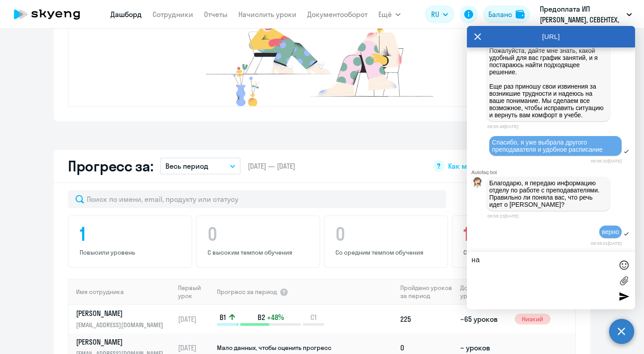 This screenshot has height=354, width=644. Describe the element at coordinates (436, 15) in the screenshot. I see `span: RU` at that location.